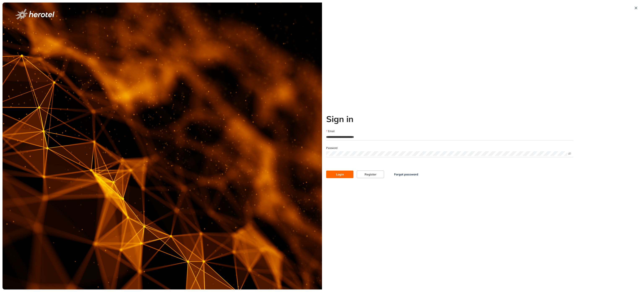 The image size is (644, 292). Describe the element at coordinates (340, 174) in the screenshot. I see `button: Login` at that location.